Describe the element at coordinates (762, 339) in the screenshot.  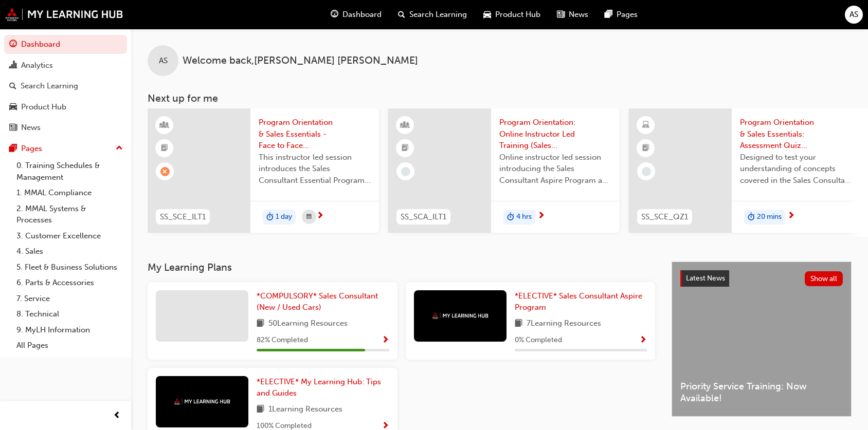
I see `a: Latest NewsShow allPriority Service Training: Now Available!` at that location.